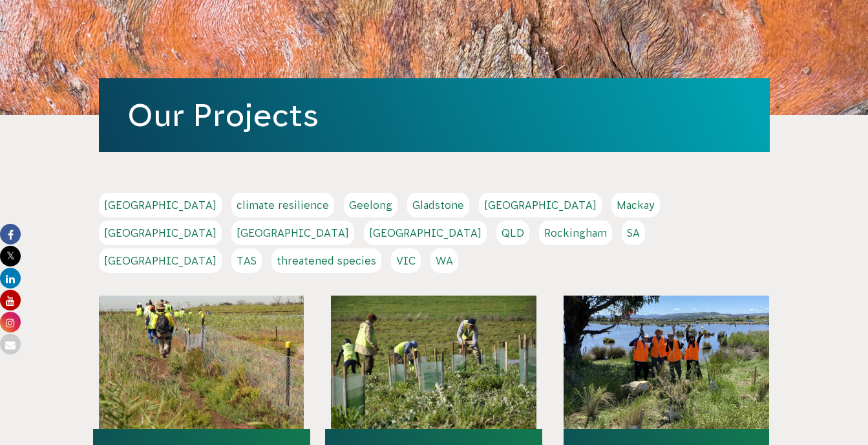  I want to click on a: WA, so click(444, 260).